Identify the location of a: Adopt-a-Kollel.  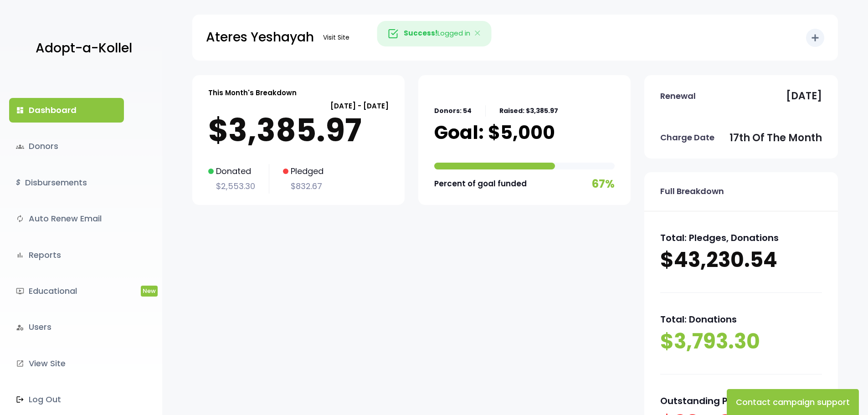
(81, 48).